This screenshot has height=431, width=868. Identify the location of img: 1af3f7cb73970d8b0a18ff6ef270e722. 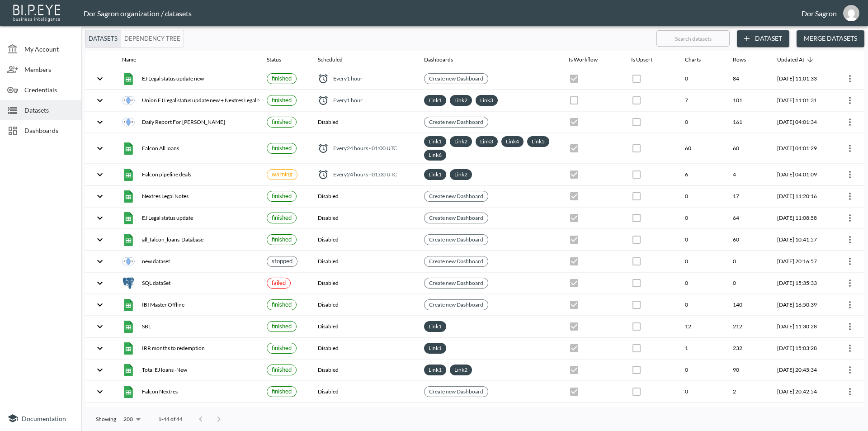
(851, 13).